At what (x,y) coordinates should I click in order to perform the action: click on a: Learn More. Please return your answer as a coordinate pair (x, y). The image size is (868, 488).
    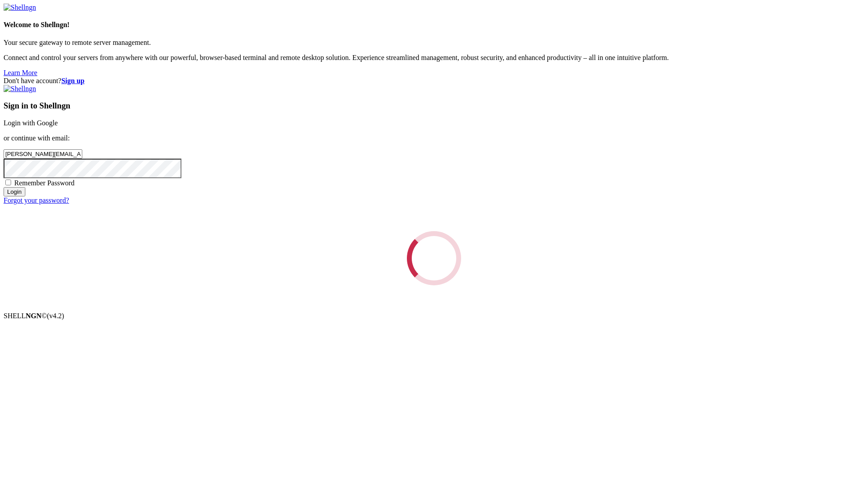
    Looking at the image, I should click on (20, 72).